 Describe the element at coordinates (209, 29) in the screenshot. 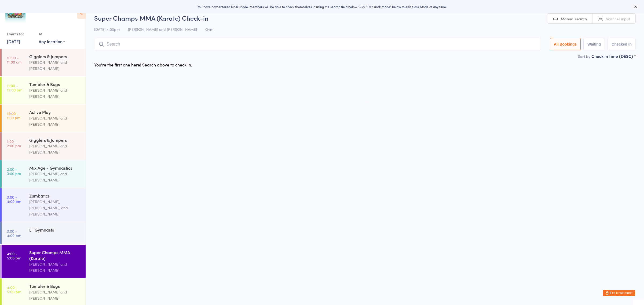

I see `span: Gym` at that location.